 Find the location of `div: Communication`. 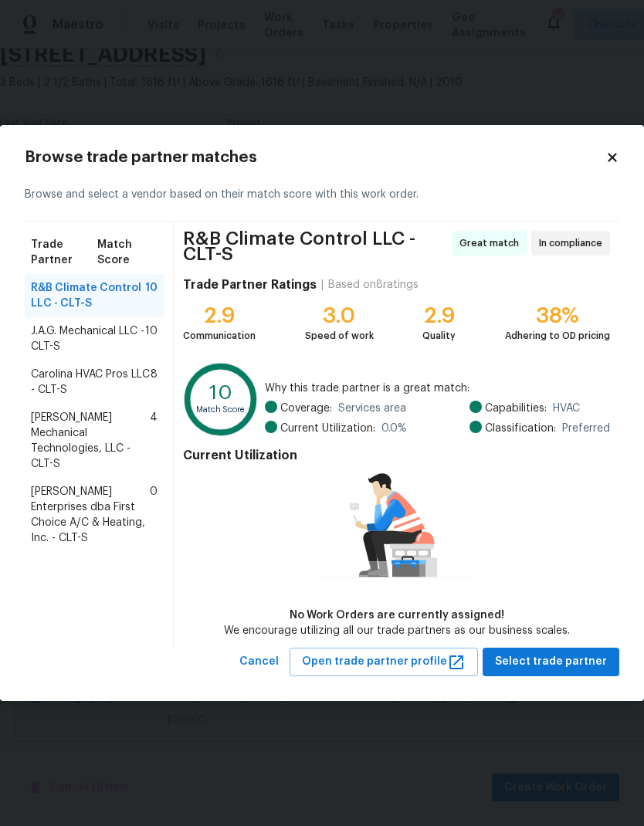

div: Communication is located at coordinates (219, 336).